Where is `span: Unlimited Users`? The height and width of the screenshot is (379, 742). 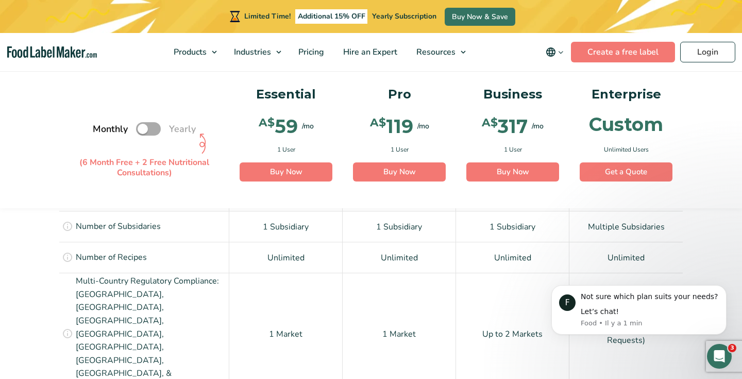 span: Unlimited Users is located at coordinates (626, 149).